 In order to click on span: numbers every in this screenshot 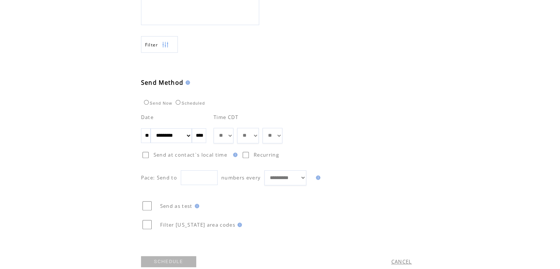, I will do `click(241, 178)`.